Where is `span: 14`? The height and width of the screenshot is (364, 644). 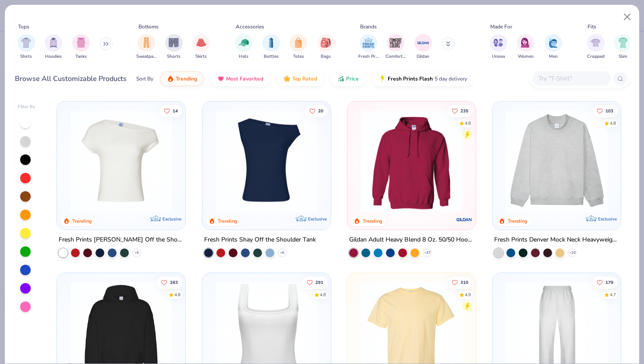
span: 14 is located at coordinates (175, 111).